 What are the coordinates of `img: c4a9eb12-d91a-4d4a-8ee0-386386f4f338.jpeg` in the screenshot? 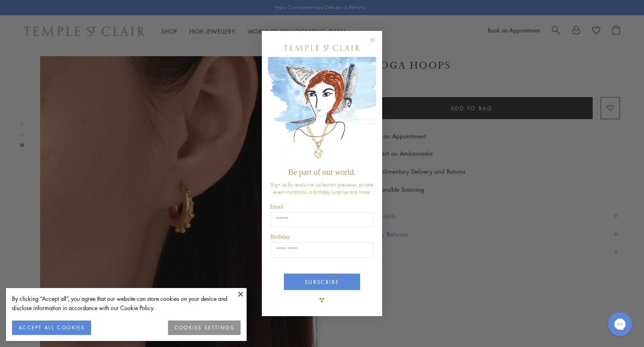 It's located at (322, 111).